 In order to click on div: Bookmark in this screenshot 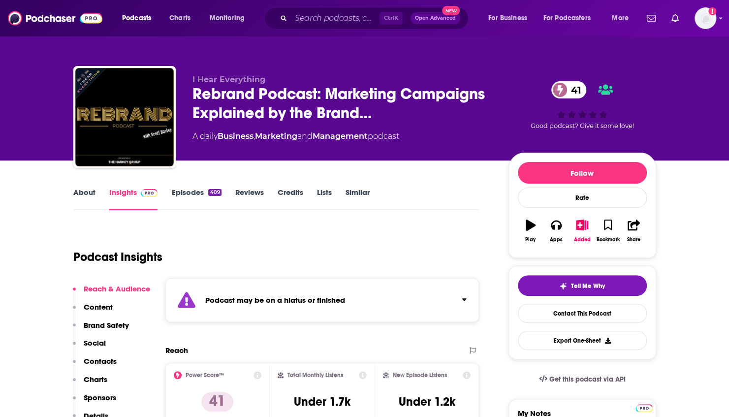, I will do `click(607, 240)`.